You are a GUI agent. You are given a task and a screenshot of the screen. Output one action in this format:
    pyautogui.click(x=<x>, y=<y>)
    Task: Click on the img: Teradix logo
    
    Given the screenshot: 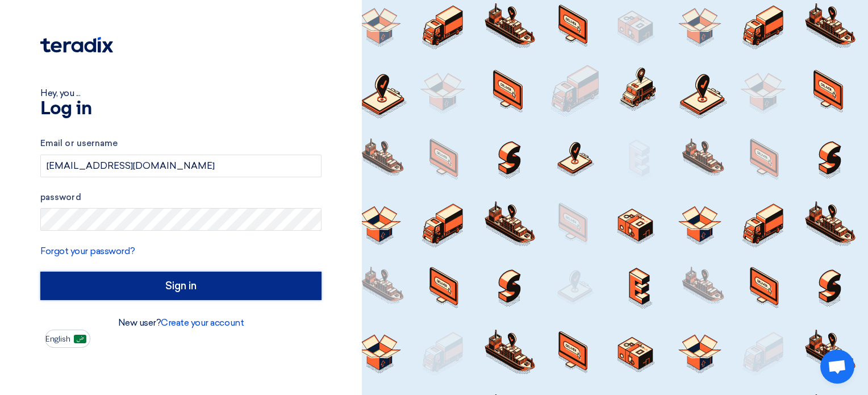 What is the action you would take?
    pyautogui.click(x=77, y=45)
    